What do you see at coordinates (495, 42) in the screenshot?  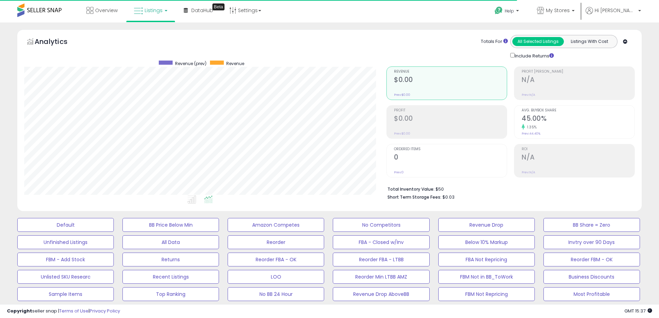 I see `div: Totals For` at bounding box center [495, 42].